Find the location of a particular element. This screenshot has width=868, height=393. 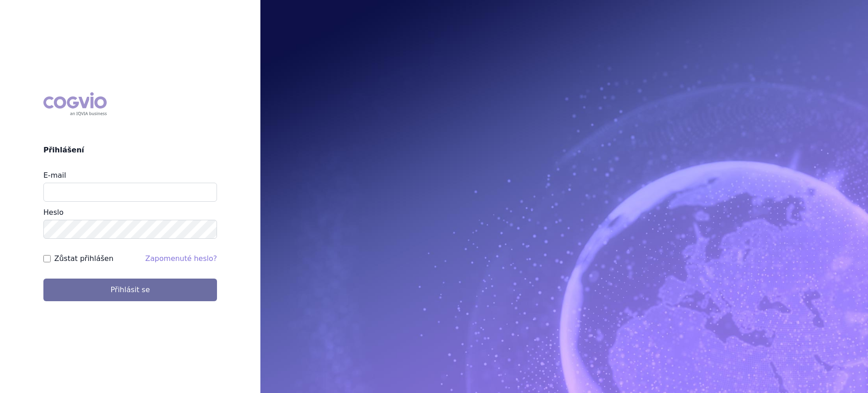

label: Zůstat přihlášen is located at coordinates (83, 258).